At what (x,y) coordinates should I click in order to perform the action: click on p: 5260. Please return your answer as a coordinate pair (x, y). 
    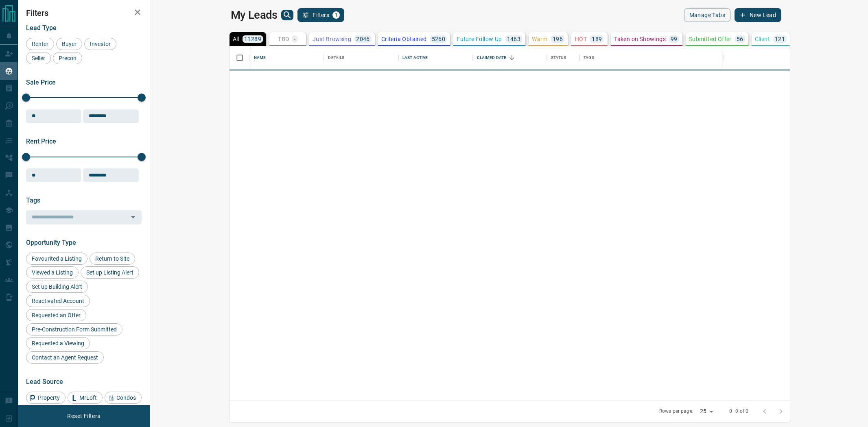
    Looking at the image, I should click on (438, 39).